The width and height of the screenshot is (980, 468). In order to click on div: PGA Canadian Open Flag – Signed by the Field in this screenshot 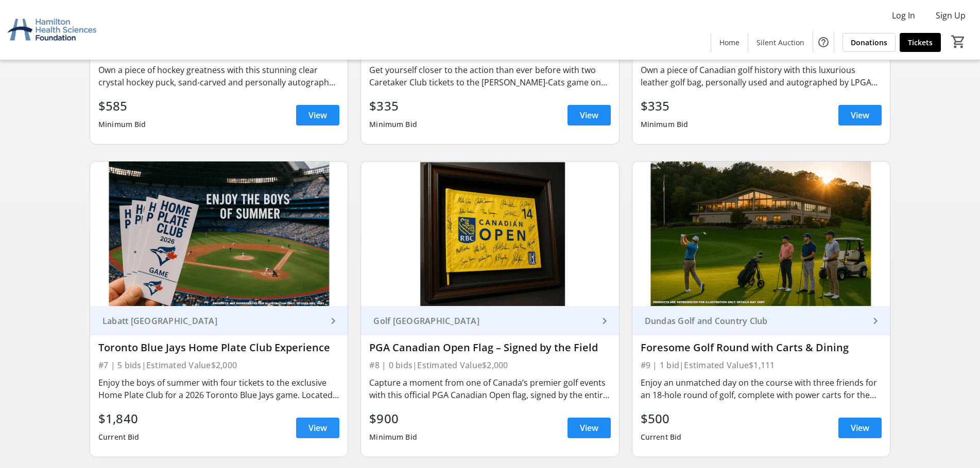, I will do `click(490, 348)`.